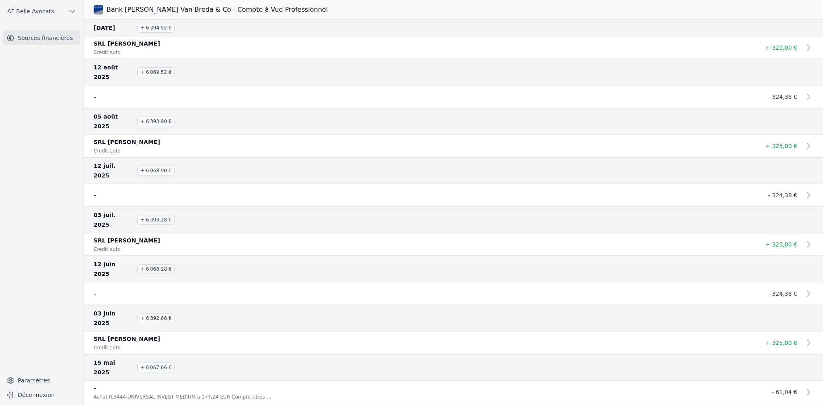 This screenshot has height=405, width=823. What do you see at coordinates (113, 269) in the screenshot?
I see `span: 12 juin 2025` at bounding box center [113, 269].